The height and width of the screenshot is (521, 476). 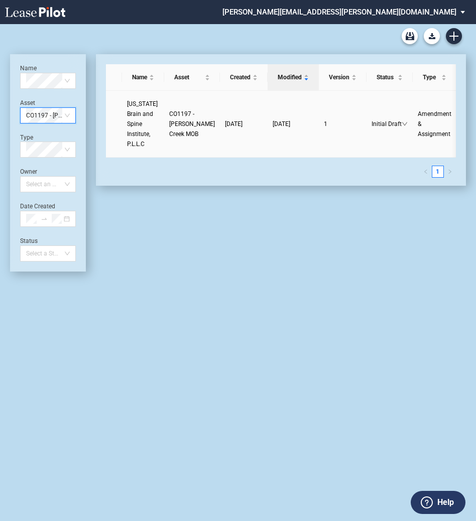 I want to click on span: Modified, so click(x=290, y=77).